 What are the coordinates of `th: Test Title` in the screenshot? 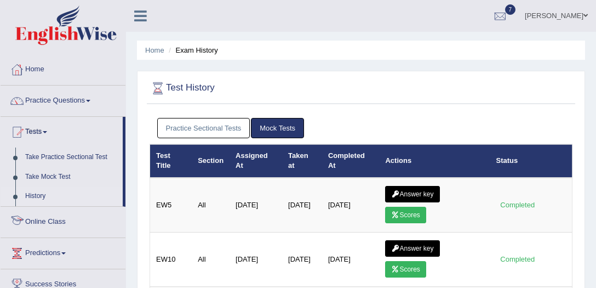 It's located at (171, 161).